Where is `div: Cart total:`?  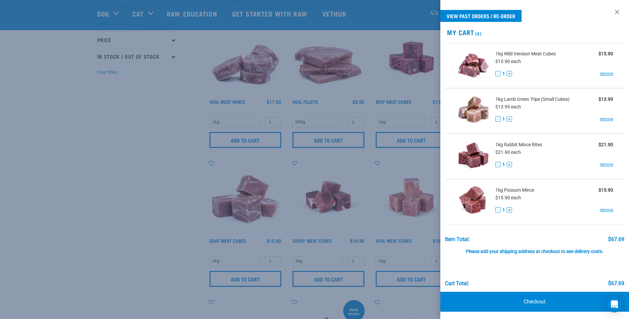 div: Cart total: is located at coordinates (457, 283).